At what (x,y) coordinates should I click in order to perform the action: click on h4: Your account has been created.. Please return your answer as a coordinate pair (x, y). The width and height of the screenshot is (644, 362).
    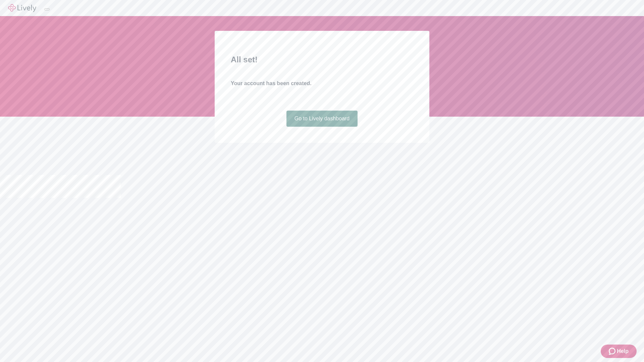
    Looking at the image, I should click on (322, 83).